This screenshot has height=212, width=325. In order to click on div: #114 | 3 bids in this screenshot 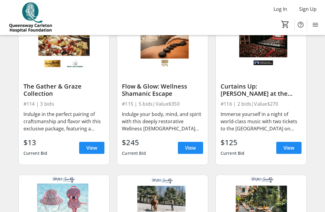, I will do `click(64, 104)`.